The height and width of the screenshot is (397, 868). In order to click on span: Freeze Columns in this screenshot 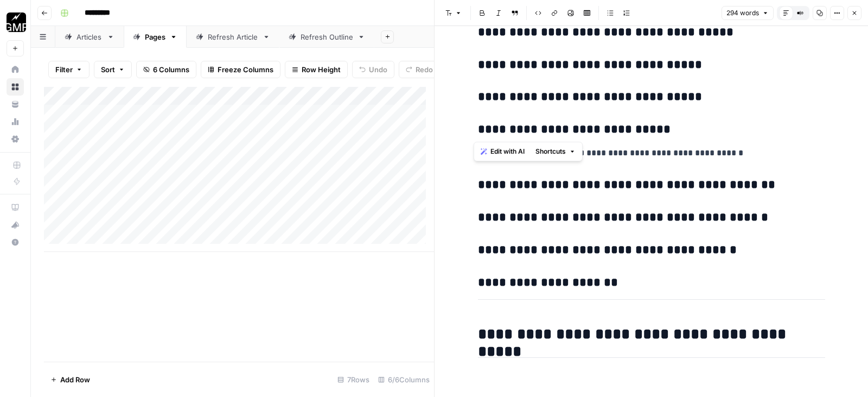, I will do `click(245, 69)`.